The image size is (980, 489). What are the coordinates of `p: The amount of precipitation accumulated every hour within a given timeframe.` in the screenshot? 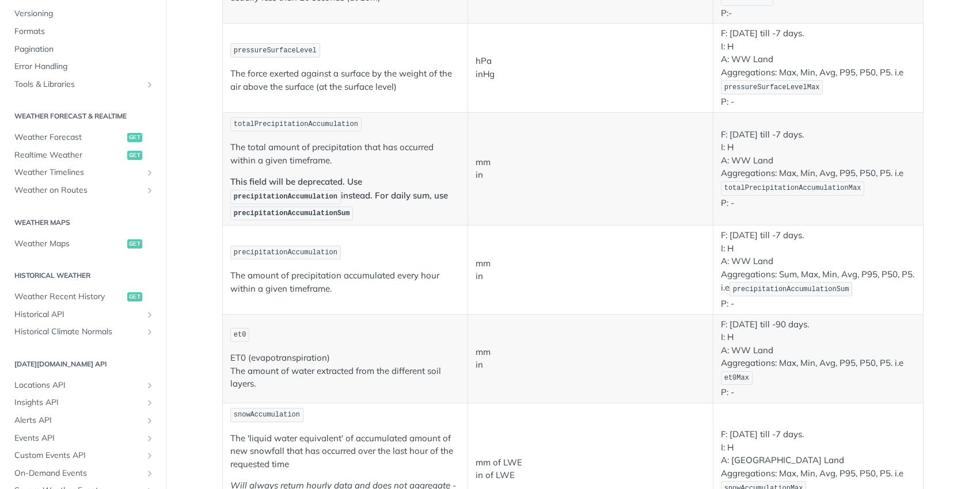 It's located at (345, 282).